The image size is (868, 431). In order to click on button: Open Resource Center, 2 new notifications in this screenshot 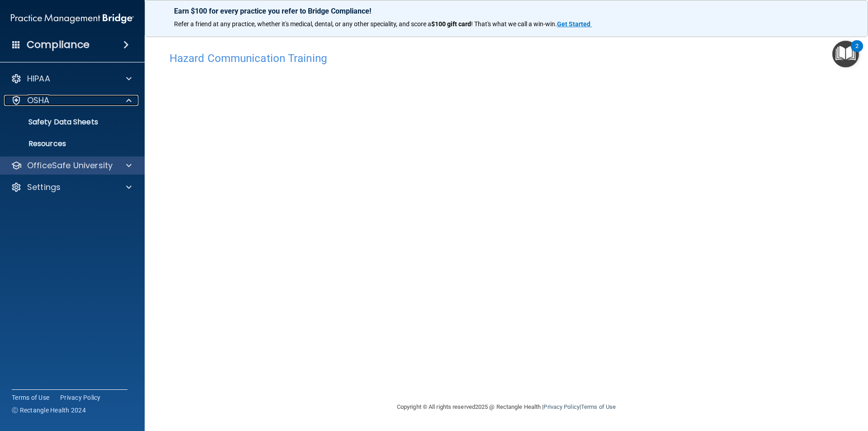, I will do `click(846, 54)`.